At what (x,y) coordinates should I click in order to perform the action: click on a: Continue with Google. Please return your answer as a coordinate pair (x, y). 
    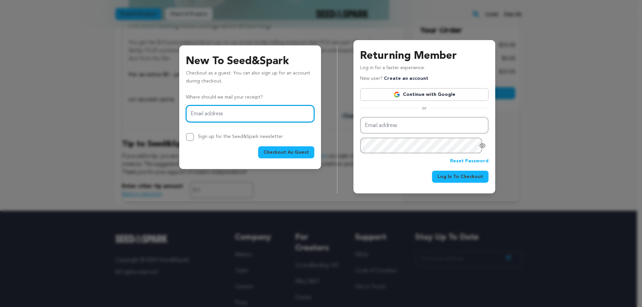
    Looking at the image, I should click on (424, 95).